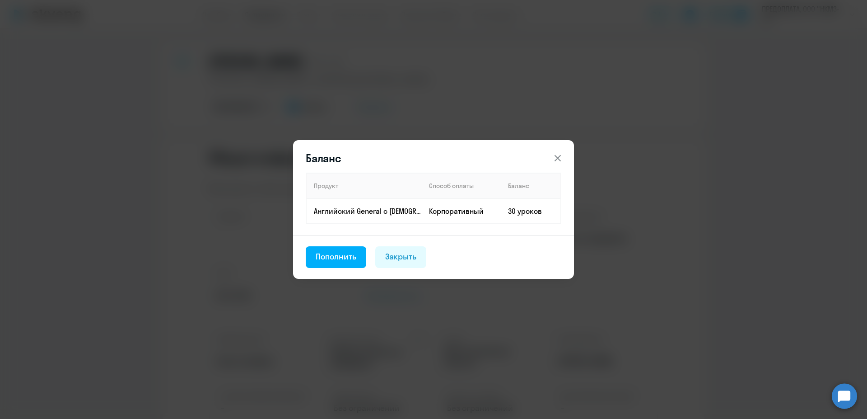  Describe the element at coordinates (461, 186) in the screenshot. I see `th: Способ оплаты` at that location.